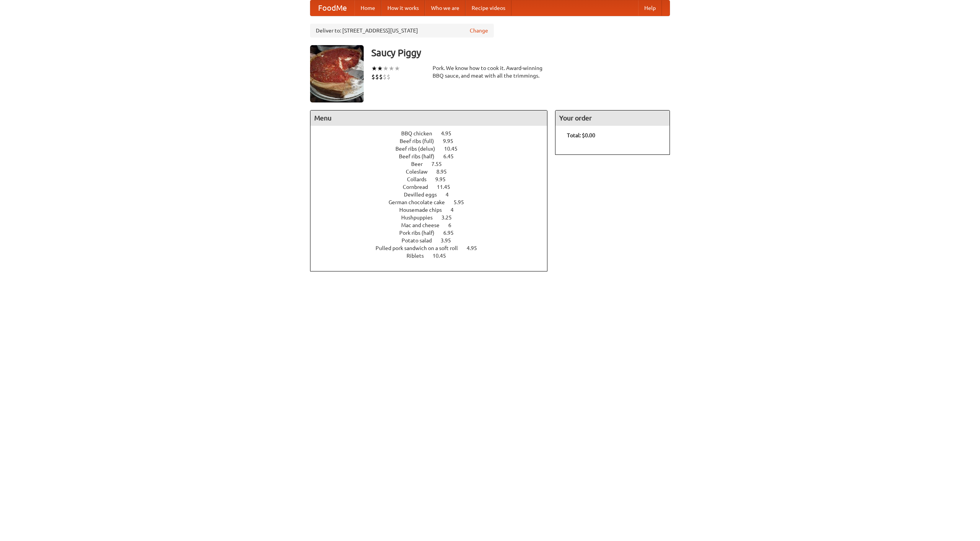  I want to click on span: Pork ribs (half), so click(420, 233).